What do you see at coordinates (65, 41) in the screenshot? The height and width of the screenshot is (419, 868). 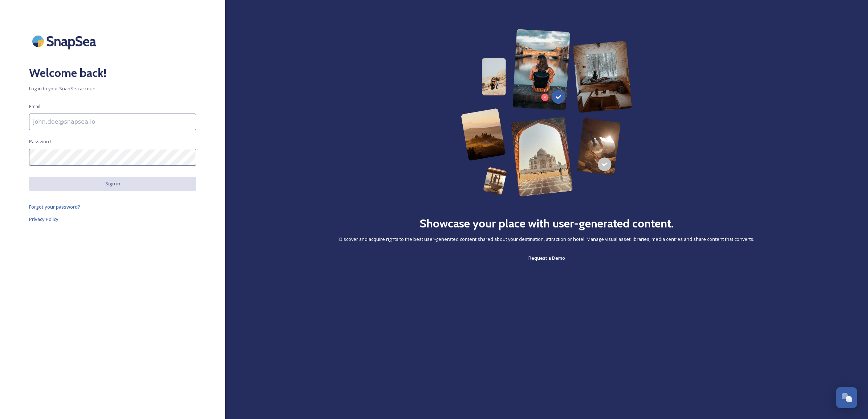 I see `img: SnapSea Logo` at bounding box center [65, 41].